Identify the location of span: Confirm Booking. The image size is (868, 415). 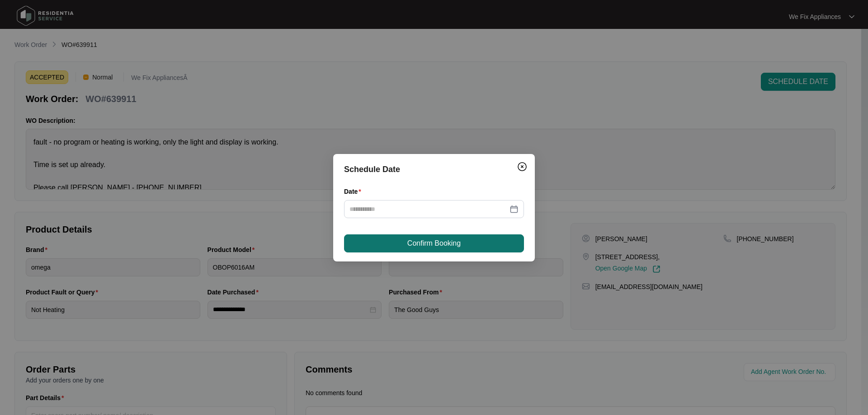
(434, 244).